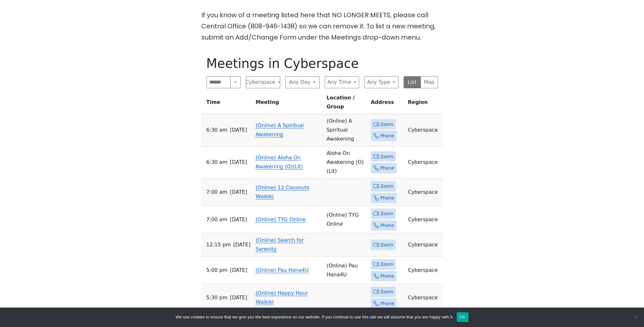  What do you see at coordinates (314, 317) in the screenshot?
I see `span: We use cookies to ensure that we give you the best experience on our website. If you continue to ...` at bounding box center [314, 317].